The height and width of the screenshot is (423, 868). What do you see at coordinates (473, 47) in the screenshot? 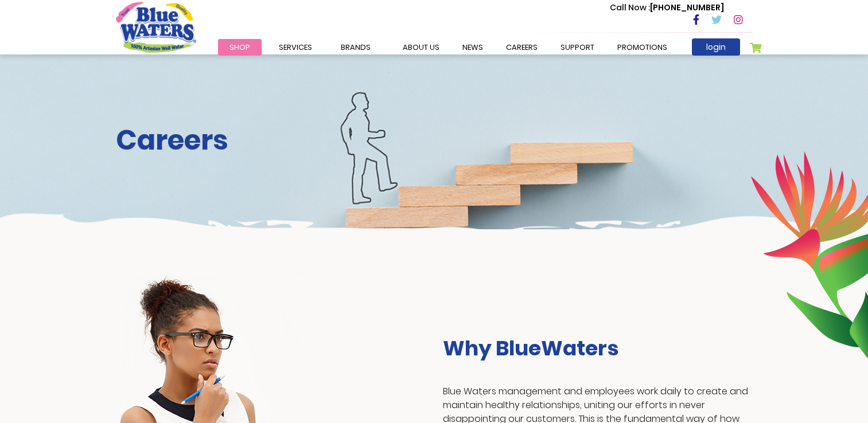
I see `a: News` at bounding box center [473, 47].